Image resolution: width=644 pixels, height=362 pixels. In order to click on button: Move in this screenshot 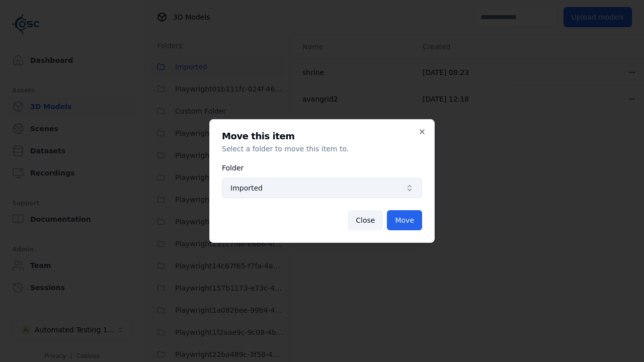, I will do `click(404, 221)`.